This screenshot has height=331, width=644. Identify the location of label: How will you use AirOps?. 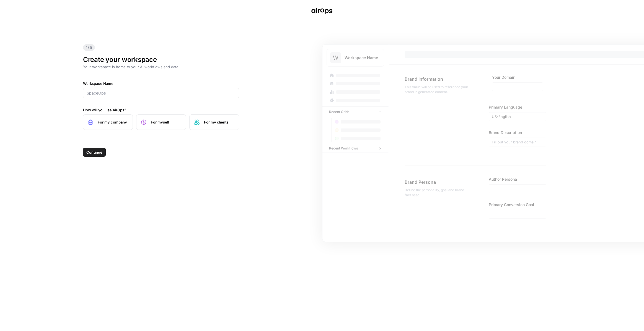
(161, 110).